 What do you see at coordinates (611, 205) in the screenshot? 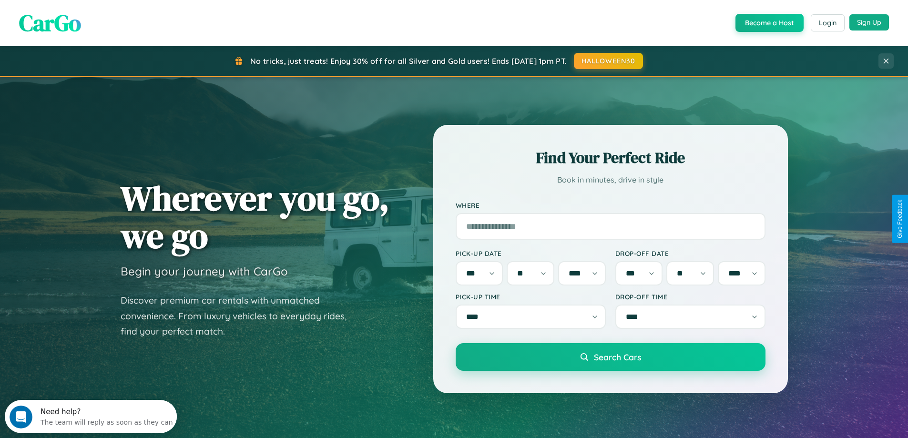
I see `label: Where` at bounding box center [611, 205].